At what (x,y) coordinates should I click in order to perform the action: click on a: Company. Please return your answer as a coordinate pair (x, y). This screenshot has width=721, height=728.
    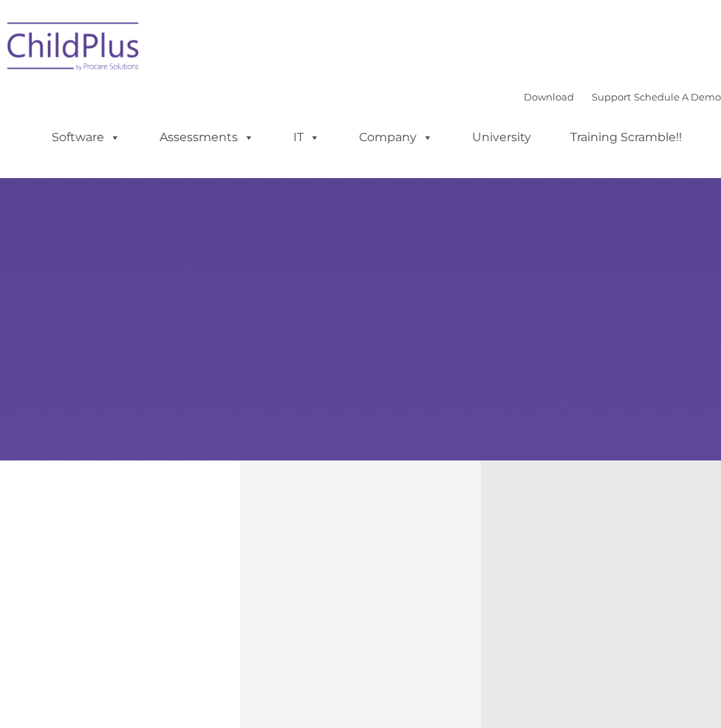
    Looking at the image, I should click on (396, 137).